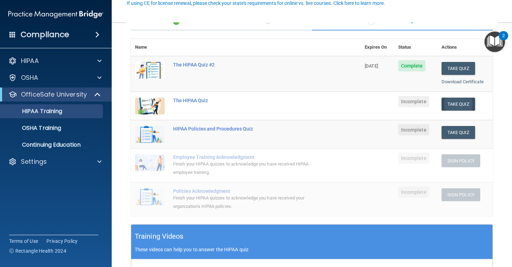 The width and height of the screenshot is (512, 267). I want to click on span: Ⓒ Rectangle Health 2024, so click(38, 250).